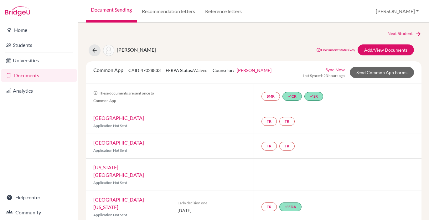 This screenshot has width=429, height=220. Describe the element at coordinates (335, 50) in the screenshot. I see `a: Document status key` at that location.